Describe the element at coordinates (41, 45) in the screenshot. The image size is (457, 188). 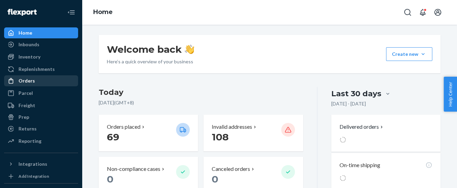
I see `a: Inbounds` at that location.